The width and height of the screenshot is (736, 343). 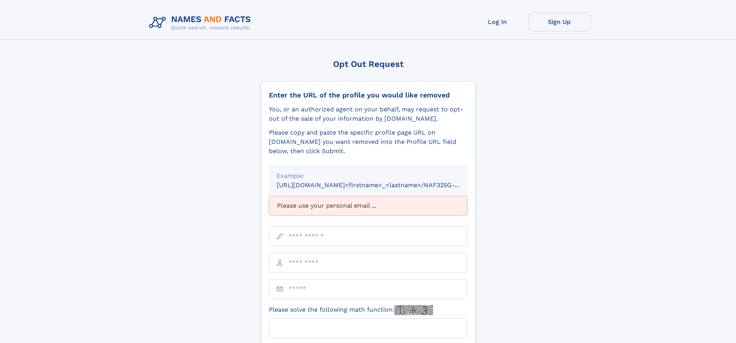 What do you see at coordinates (559, 22) in the screenshot?
I see `a: Sign Up` at bounding box center [559, 22].